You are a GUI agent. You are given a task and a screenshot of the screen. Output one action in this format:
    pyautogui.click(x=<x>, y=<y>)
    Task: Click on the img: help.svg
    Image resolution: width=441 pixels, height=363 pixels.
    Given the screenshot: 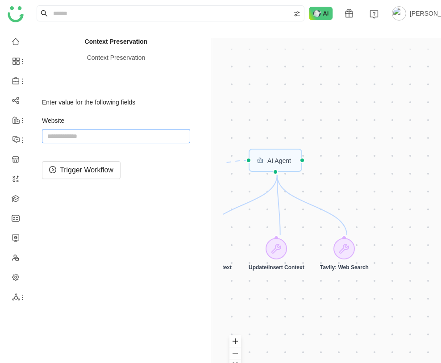 What is the action you would take?
    pyautogui.click(x=374, y=14)
    